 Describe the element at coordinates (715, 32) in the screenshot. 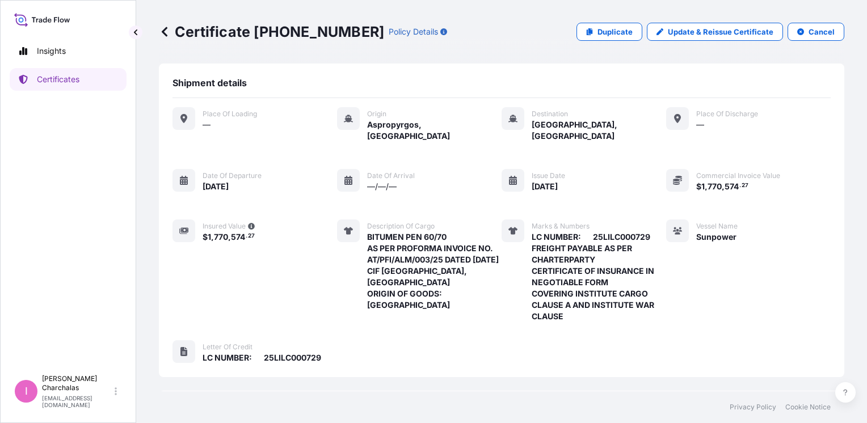

I see `a: Update & Reissue Certificate` at that location.